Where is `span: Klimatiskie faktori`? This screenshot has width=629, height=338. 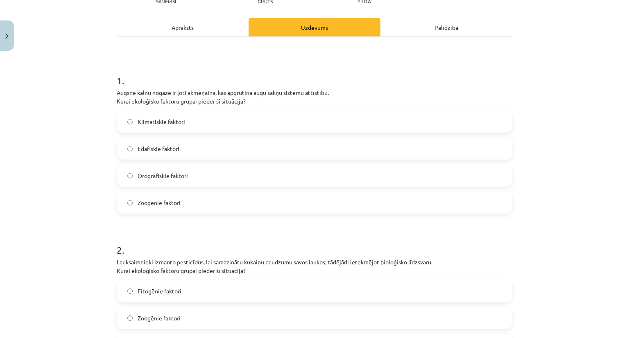
span: Klimatiskie faktori is located at coordinates (161, 122).